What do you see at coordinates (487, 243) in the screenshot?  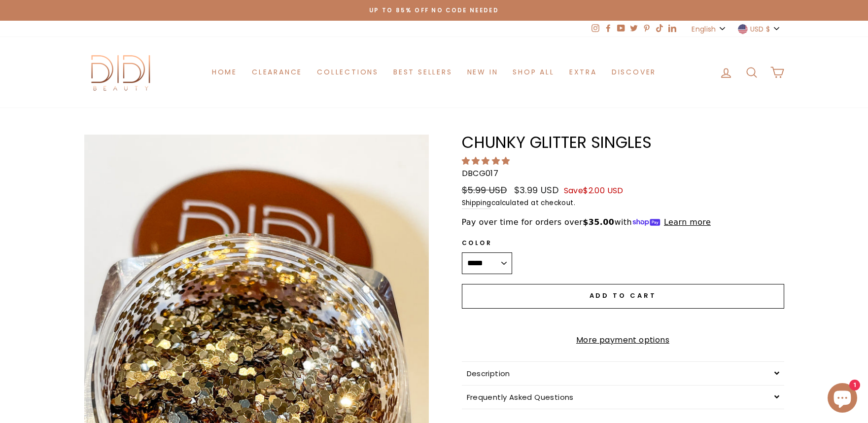 I see `label: Color` at bounding box center [487, 243].